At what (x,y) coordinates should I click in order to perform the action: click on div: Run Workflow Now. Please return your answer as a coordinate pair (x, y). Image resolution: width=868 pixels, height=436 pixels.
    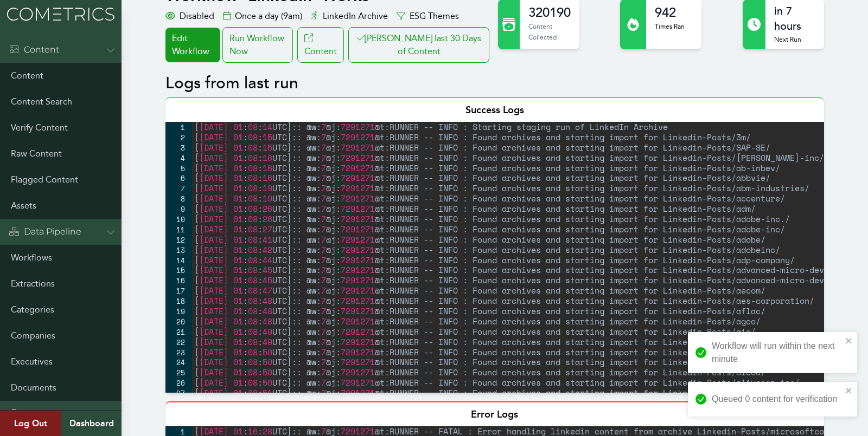
    Looking at the image, I should click on (258, 45).